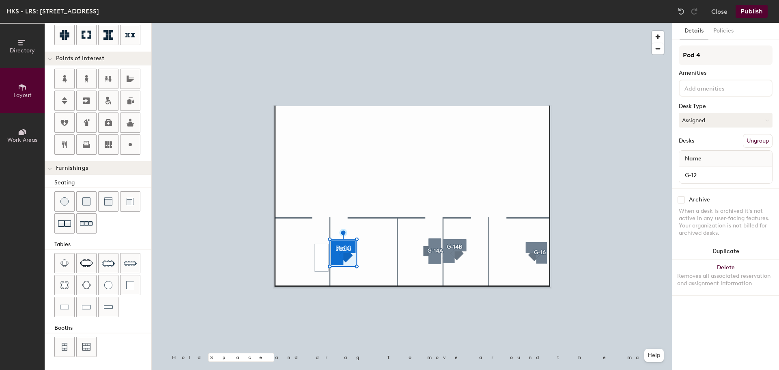 The width and height of the screenshot is (779, 370). What do you see at coordinates (726, 277) in the screenshot?
I see `button: DeleteRemoves all associated reservation and assignment information` at bounding box center [726, 277].